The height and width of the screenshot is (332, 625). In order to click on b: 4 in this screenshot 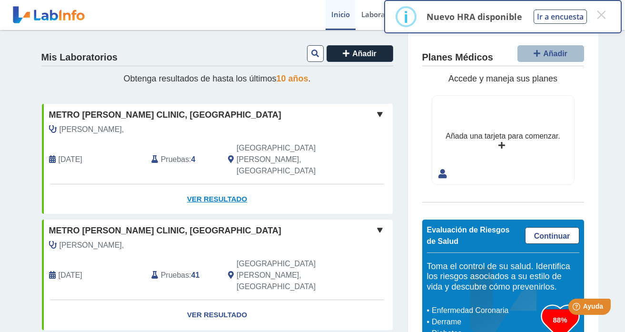, I will do `click(193, 159)`.